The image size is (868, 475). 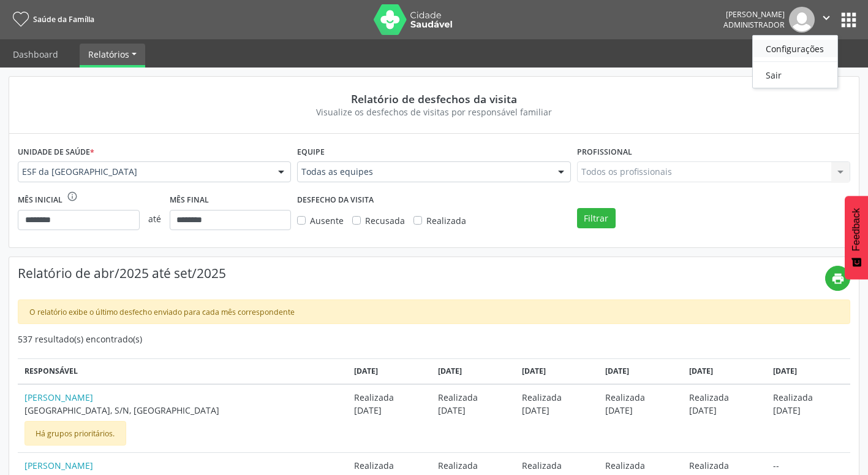 What do you see at coordinates (434, 339) in the screenshot?
I see `div: 537 resultado(s) encontrado(s)` at bounding box center [434, 339].